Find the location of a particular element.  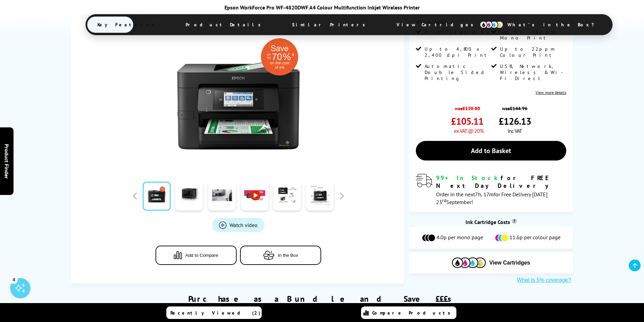

sup: Cost per page is located at coordinates (514, 221).